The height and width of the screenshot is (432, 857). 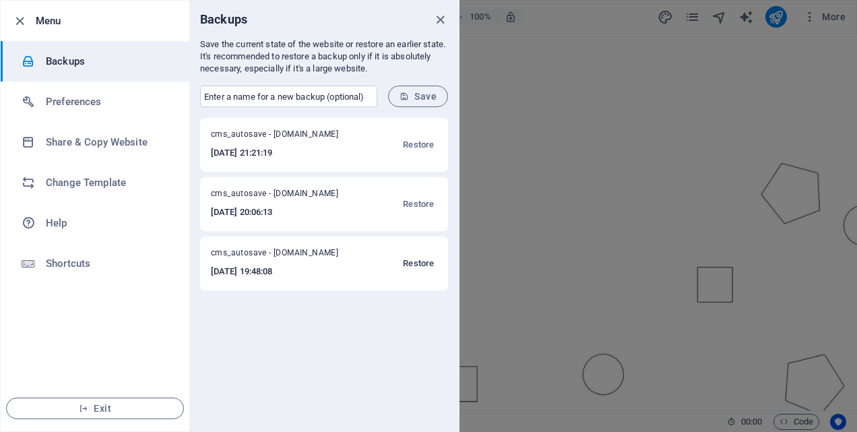 I want to click on a: Help, so click(x=95, y=223).